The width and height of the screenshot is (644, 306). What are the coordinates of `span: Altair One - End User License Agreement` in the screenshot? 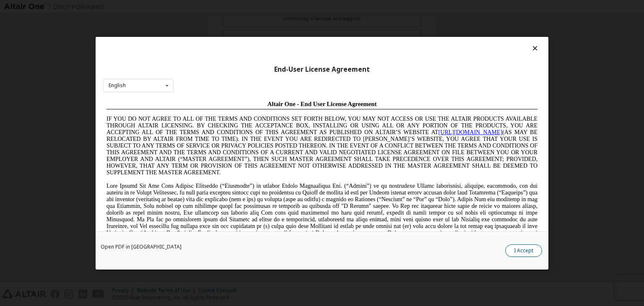 It's located at (219, 7).